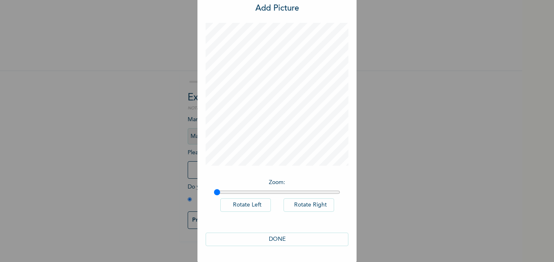  Describe the element at coordinates (261, 166) in the screenshot. I see `span: Please add a recent Passport Photograph` at that location.